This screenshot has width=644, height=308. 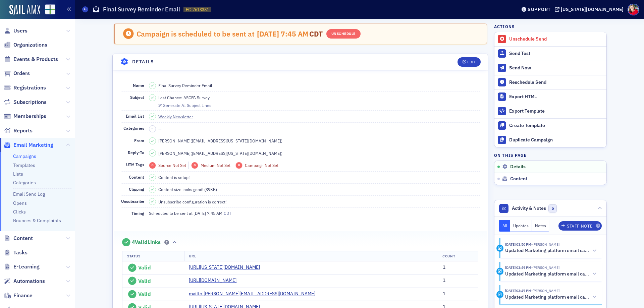 I want to click on a: Finance, so click(x=18, y=296).